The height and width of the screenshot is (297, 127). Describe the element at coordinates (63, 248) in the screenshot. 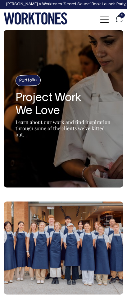

I see `a: Idle, Brisbane: One of Many Collaborations with Anyday Hospitality` at that location.